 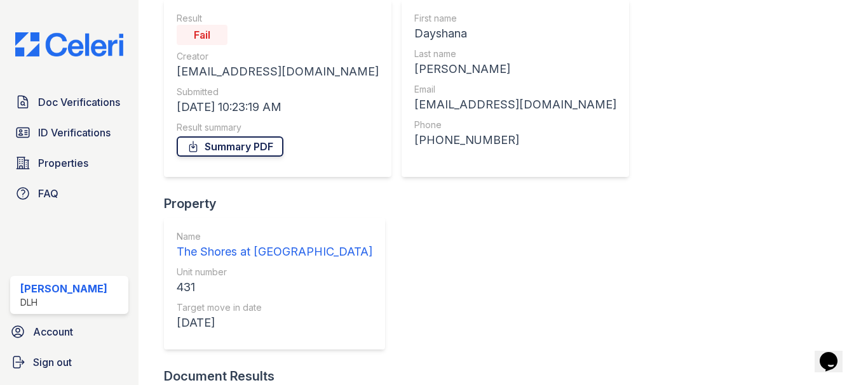 What do you see at coordinates (69, 332) in the screenshot?
I see `a: Account` at bounding box center [69, 332].